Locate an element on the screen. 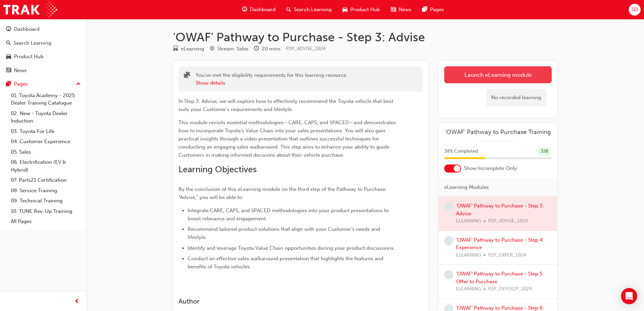  button: Show details is located at coordinates (210, 83).